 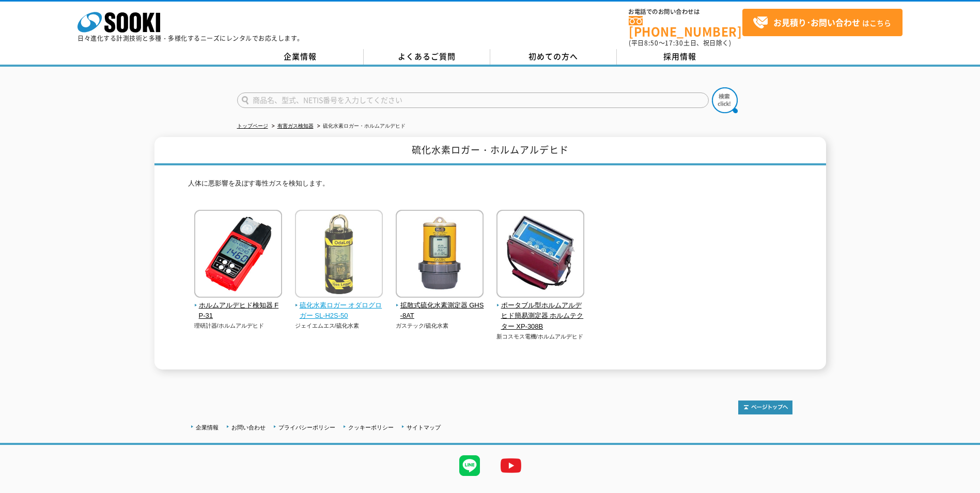 I want to click on a: サイトマップ, so click(x=424, y=427).